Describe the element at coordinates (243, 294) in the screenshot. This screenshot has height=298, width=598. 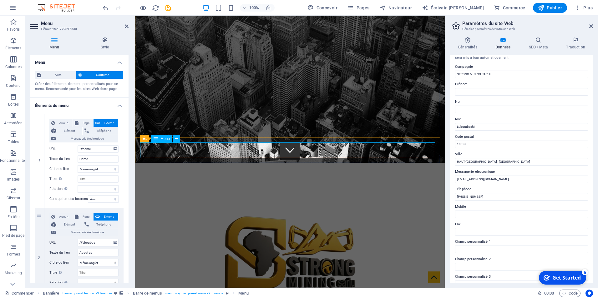
I see `span: Click to select. Double-click to edit` at that location.